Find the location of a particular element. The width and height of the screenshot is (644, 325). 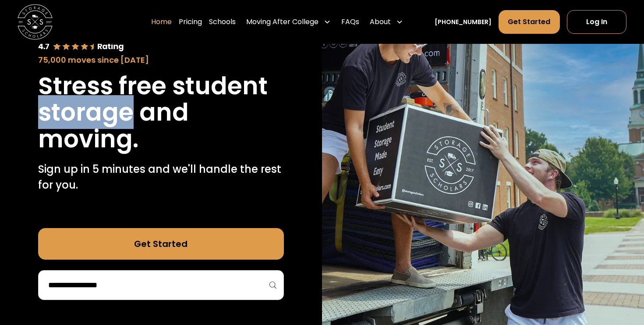

img: Storage Scholars main logo is located at coordinates (35, 22).